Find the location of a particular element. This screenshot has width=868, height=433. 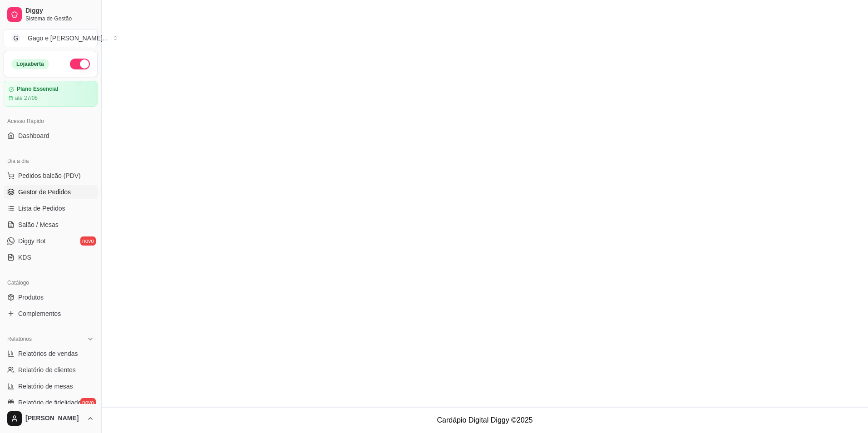

a: Dashboard is located at coordinates (50, 136).